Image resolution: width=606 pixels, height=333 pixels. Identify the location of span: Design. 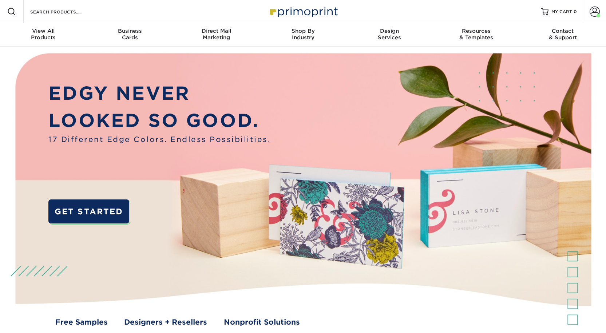
(389, 31).